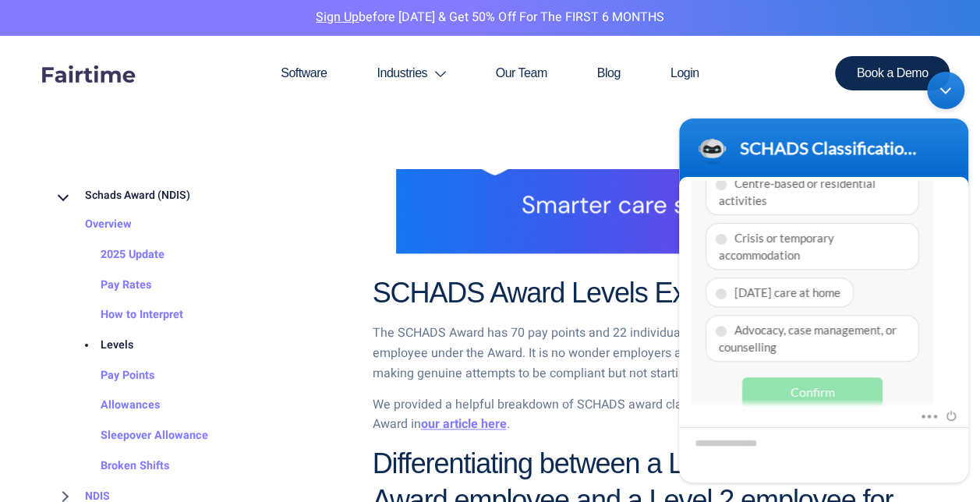 The image size is (980, 502). I want to click on a: Pay Points, so click(111, 376).